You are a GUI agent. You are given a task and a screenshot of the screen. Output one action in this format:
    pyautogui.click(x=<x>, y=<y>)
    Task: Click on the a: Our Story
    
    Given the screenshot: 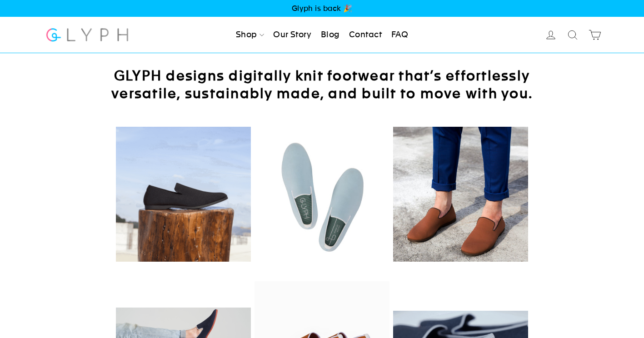 What is the action you would take?
    pyautogui.click(x=292, y=35)
    